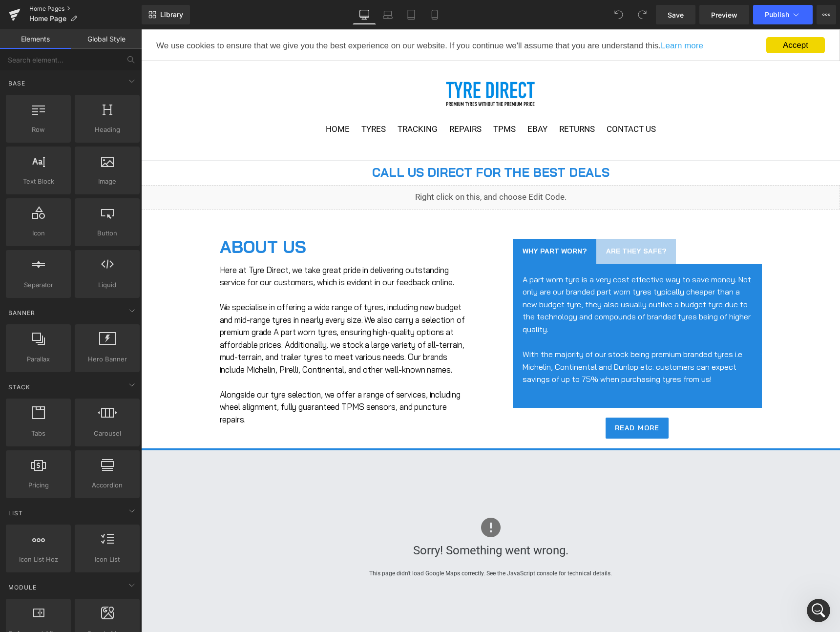 Image resolution: width=840 pixels, height=632 pixels. Describe the element at coordinates (19, 324) in the screenshot. I see `button: Emoji picker` at that location.